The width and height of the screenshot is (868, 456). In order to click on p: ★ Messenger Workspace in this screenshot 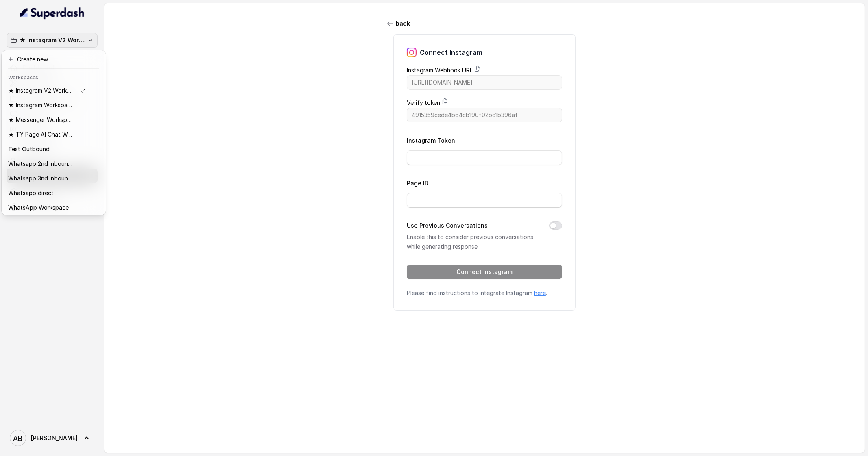, I will do `click(40, 120)`.